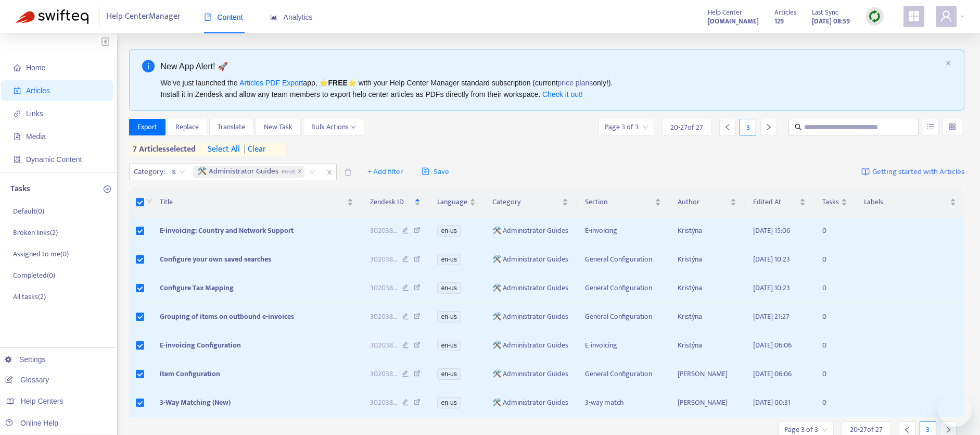 This screenshot has width=980, height=435. I want to click on a: Articles PDF Export, so click(271, 82).